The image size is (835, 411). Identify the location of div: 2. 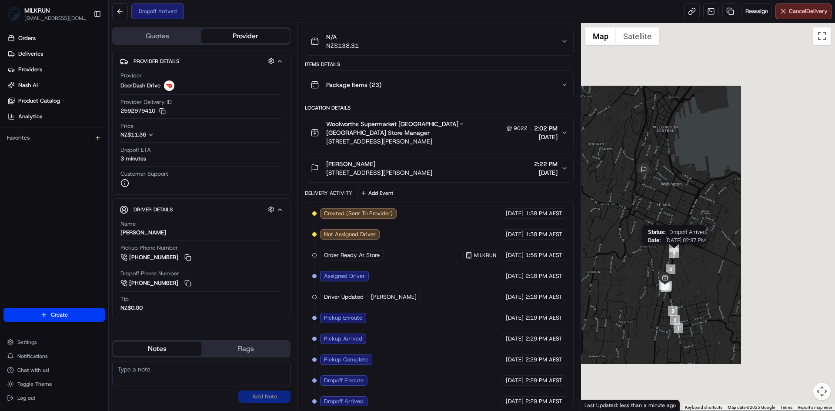
(675, 320).